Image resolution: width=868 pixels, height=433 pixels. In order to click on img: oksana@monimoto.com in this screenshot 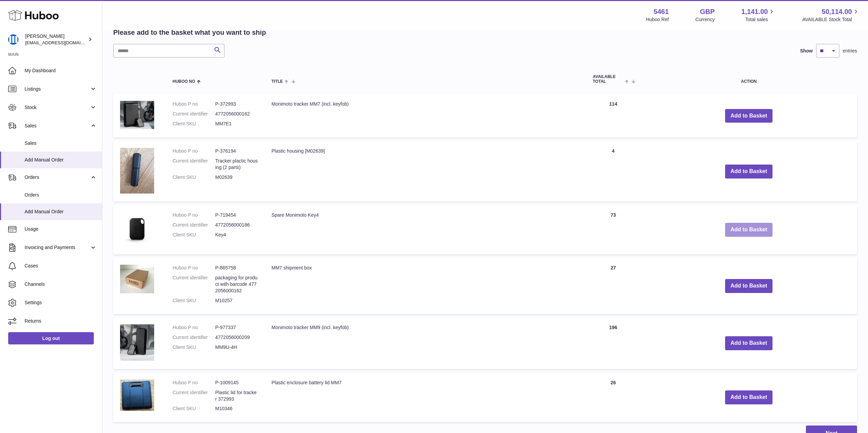, I will do `click(14, 39)`.